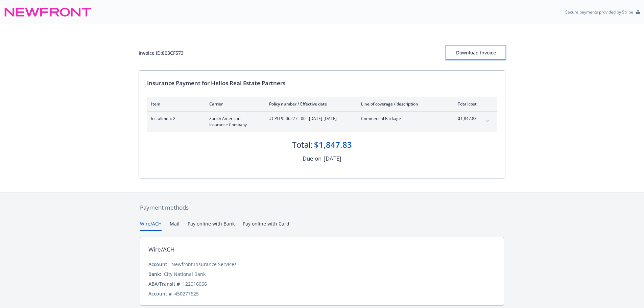  Describe the element at coordinates (211, 225) in the screenshot. I see `button: Pay online with Bank` at that location.